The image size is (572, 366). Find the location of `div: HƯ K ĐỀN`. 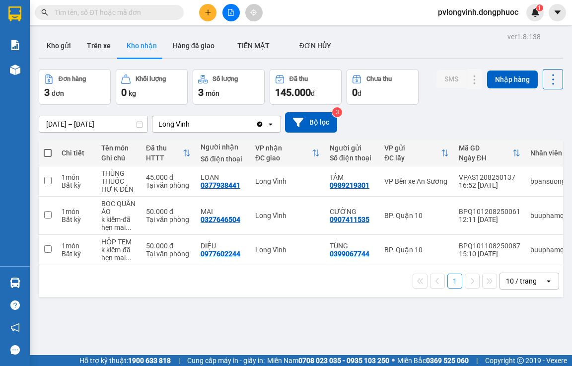

div: HƯ K ĐỀN is located at coordinates (119, 189).